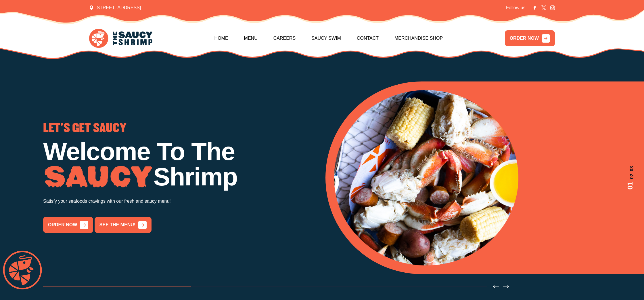 The width and height of the screenshot is (644, 300). I want to click on button: Next slide, so click(506, 286).